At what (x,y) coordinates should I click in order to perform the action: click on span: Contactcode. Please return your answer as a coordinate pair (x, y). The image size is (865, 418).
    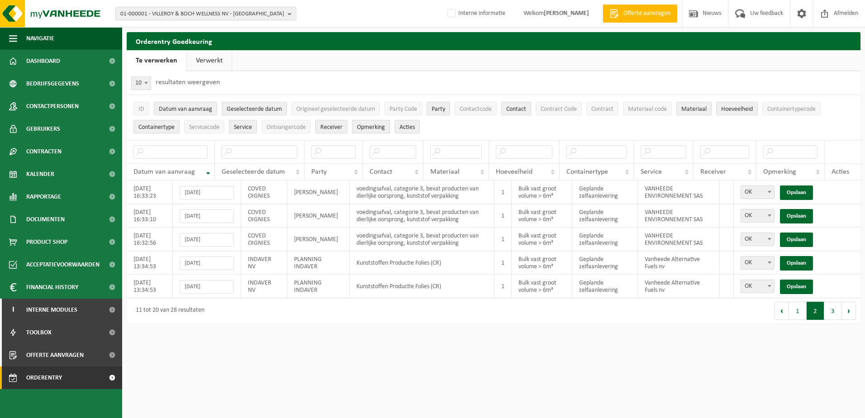
    Looking at the image, I should click on (476, 109).